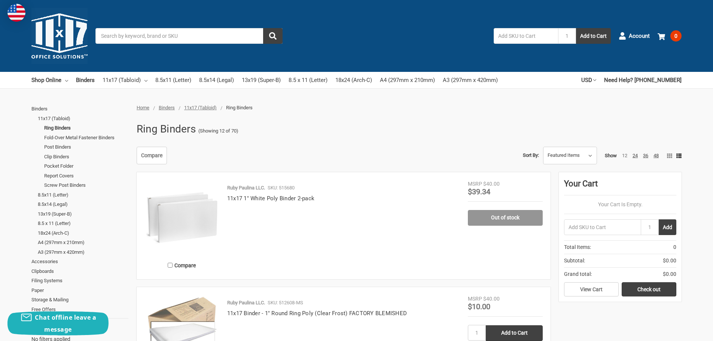  What do you see at coordinates (86, 147) in the screenshot?
I see `a: Post Binders` at bounding box center [86, 147].